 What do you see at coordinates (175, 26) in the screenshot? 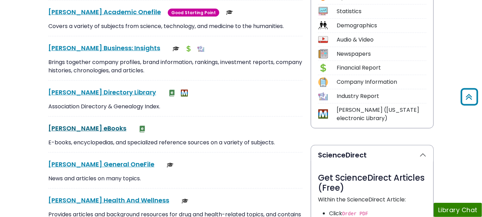
I see `p: Covers a variety of subjects from science, technology, and medicine to the humanities.` at bounding box center [175, 26].